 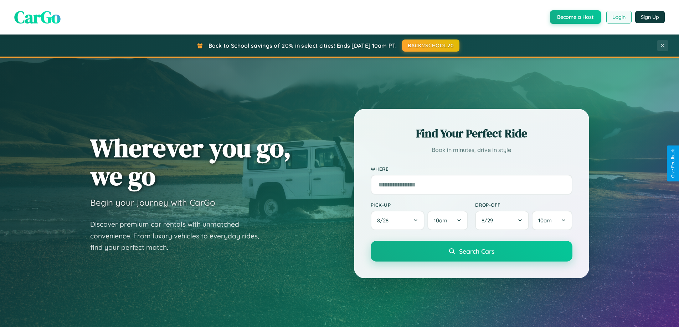 What do you see at coordinates (419, 205) in the screenshot?
I see `label: Pick-up` at bounding box center [419, 205].